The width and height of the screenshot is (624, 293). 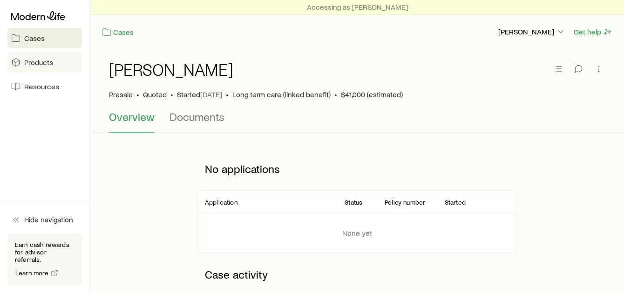 What do you see at coordinates (197, 117) in the screenshot?
I see `span: Documents` at bounding box center [197, 117].